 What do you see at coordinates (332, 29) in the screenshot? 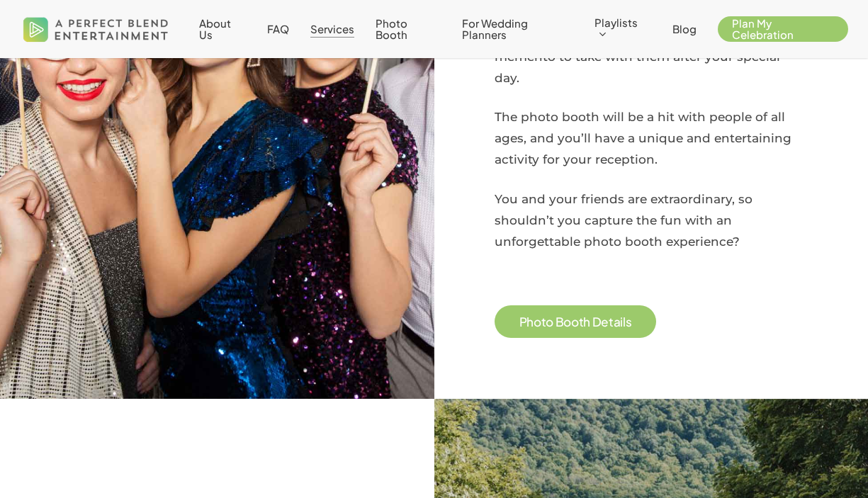
I see `a: Services` at bounding box center [332, 29].